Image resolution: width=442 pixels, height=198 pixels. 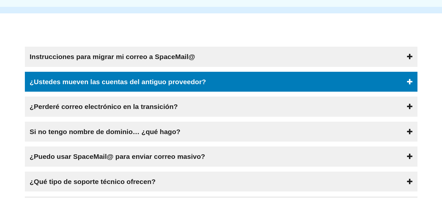 I want to click on span: Puedo usar SpaceMail@ para enviar correo masivo?, so click(x=117, y=157).